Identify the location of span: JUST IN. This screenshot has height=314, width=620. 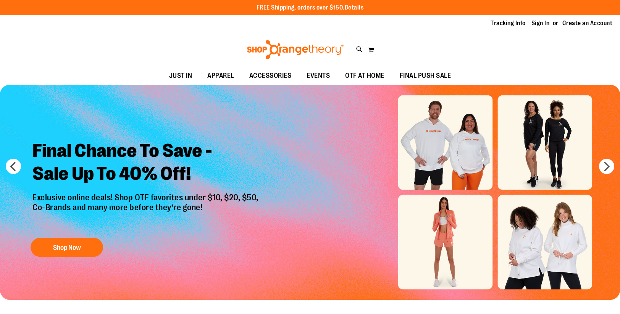
(181, 76).